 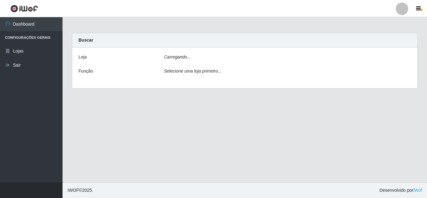 I want to click on span: Desenvolvido por, so click(x=401, y=190).